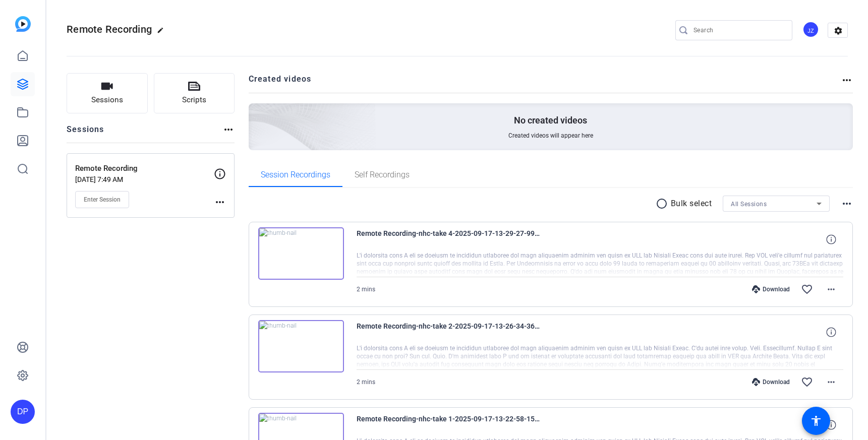 This screenshot has height=440, width=868. I want to click on span: Scripts, so click(194, 100).